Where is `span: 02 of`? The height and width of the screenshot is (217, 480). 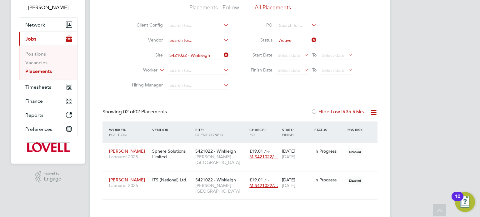
span: 02 of is located at coordinates (129, 112).